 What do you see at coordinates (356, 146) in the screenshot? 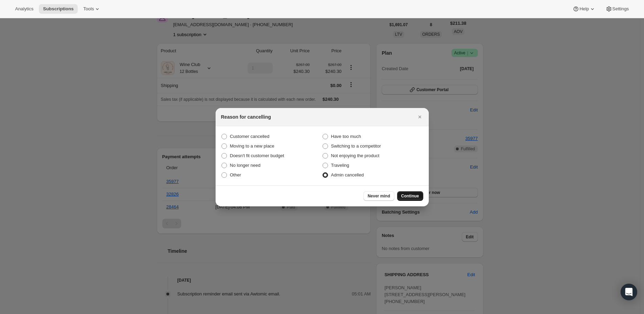
I see `span: Switching to a competitor` at bounding box center [356, 146].